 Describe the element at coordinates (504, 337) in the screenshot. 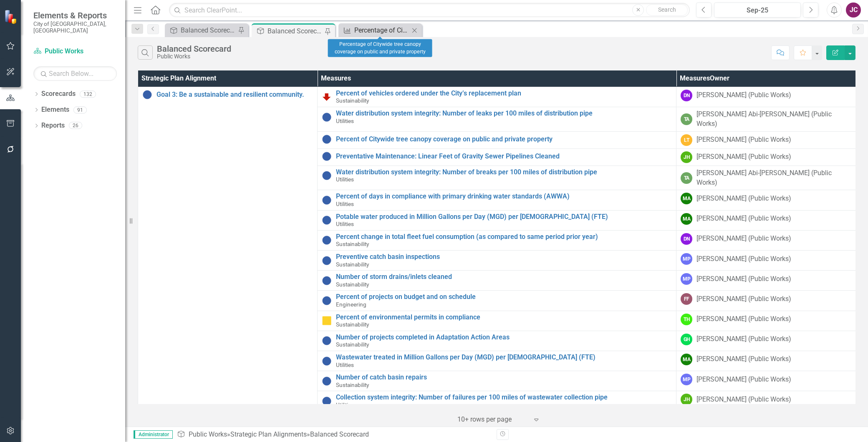

I see `a: Number of projects completed in Adaptation Action Areas` at that location.